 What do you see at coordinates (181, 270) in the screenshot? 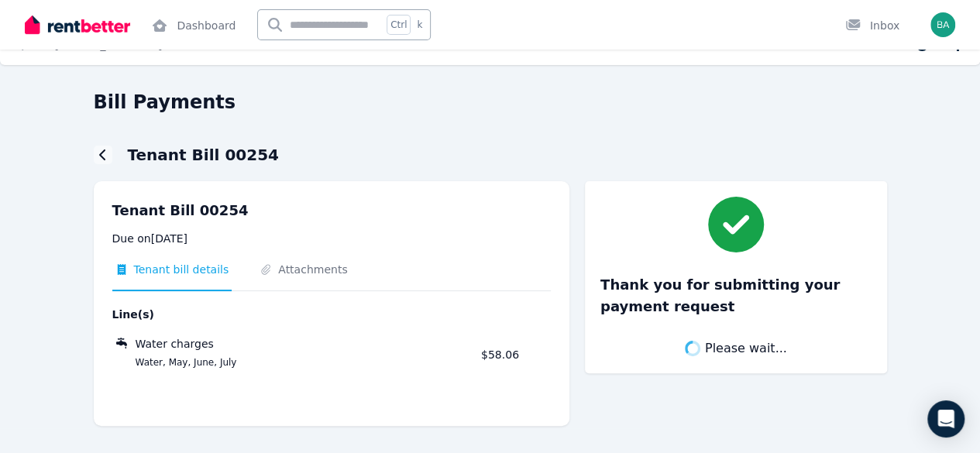
I see `span: Tenant bill details` at bounding box center [181, 270].